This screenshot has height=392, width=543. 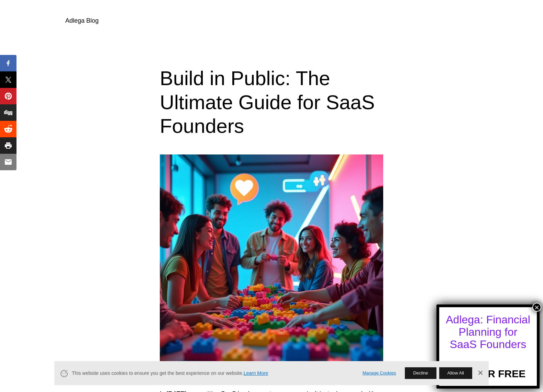 I want to click on h1: Build in Public: The Ultimate Guide for SaaS Founders, so click(x=271, y=102).